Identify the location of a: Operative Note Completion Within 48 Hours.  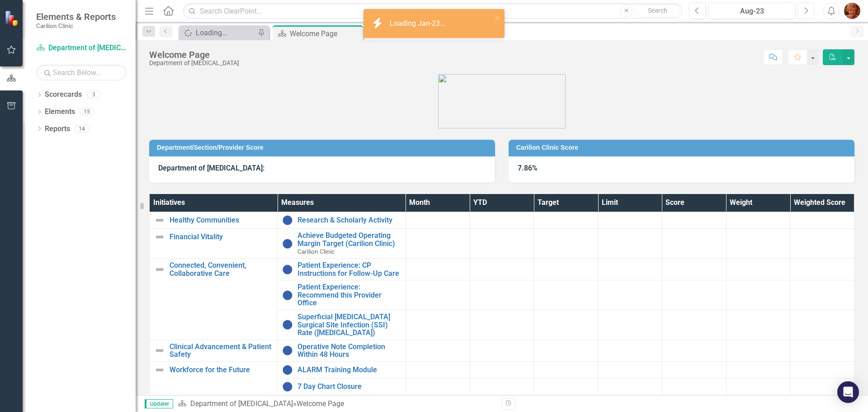
(349, 350).